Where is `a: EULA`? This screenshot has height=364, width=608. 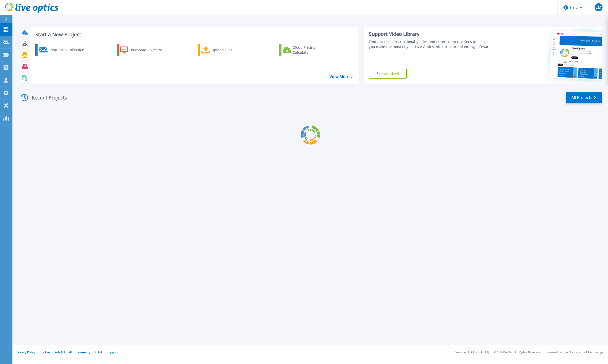
a: EULA is located at coordinates (98, 352).